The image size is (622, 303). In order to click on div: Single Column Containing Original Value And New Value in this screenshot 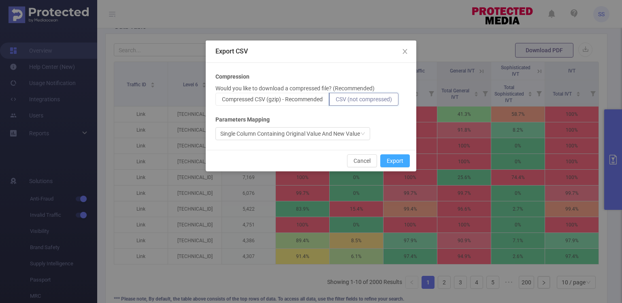, I will do `click(290, 134)`.